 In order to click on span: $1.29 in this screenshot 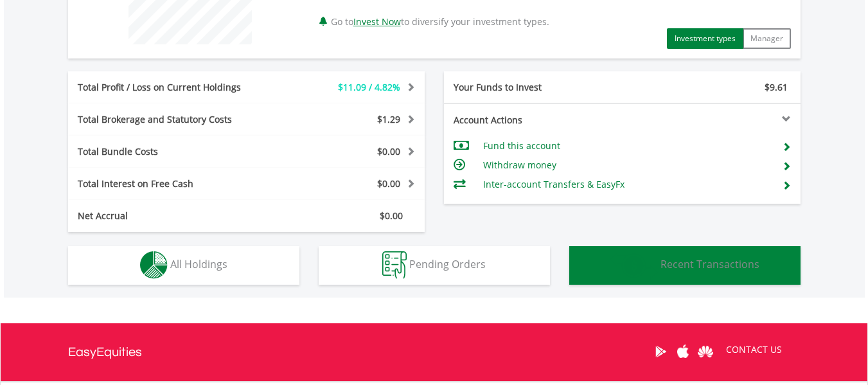, I will do `click(389, 119)`.